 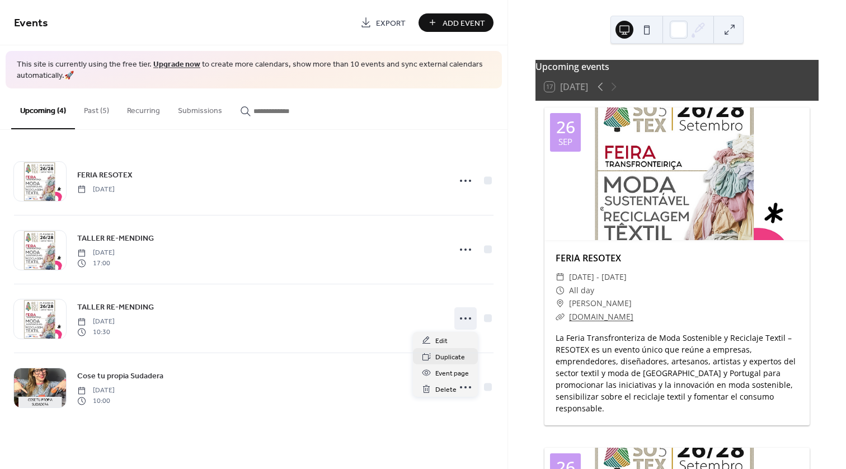 I want to click on span: 10:30, so click(x=96, y=332).